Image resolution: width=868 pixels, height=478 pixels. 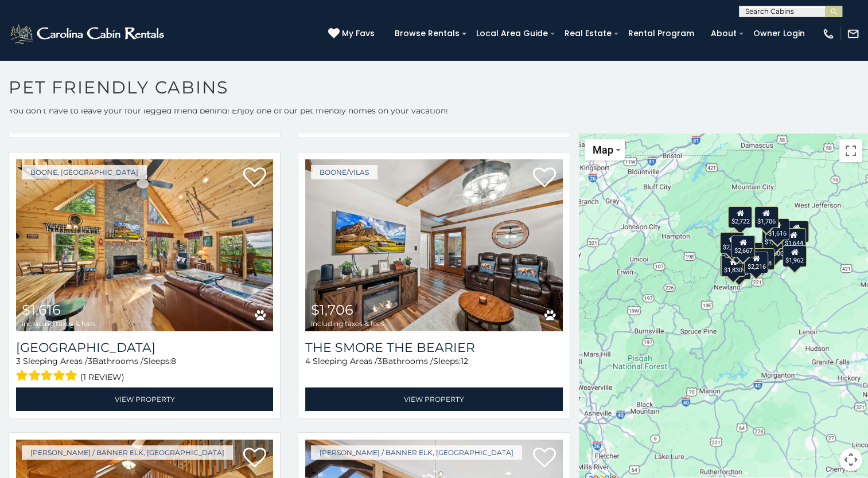 I want to click on div: $2,062, so click(x=732, y=242).